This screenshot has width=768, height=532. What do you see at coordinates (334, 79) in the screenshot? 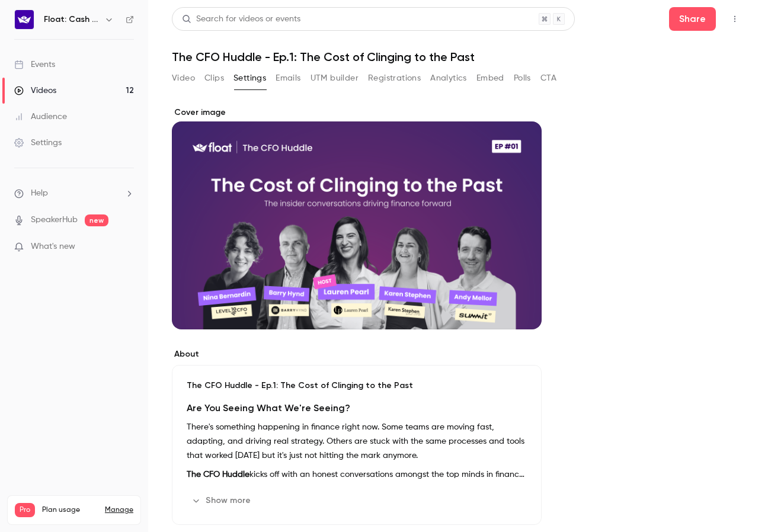
I see `button: UTM builder` at bounding box center [334, 79].